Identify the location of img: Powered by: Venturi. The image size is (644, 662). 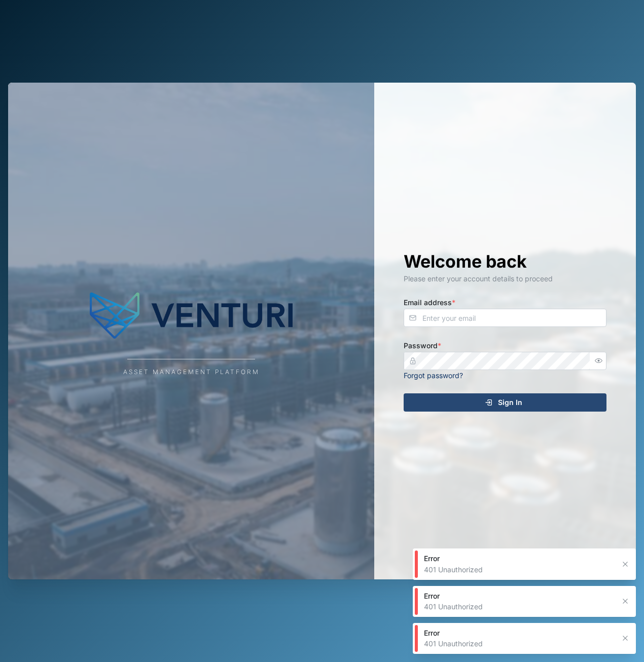
(585, 557).